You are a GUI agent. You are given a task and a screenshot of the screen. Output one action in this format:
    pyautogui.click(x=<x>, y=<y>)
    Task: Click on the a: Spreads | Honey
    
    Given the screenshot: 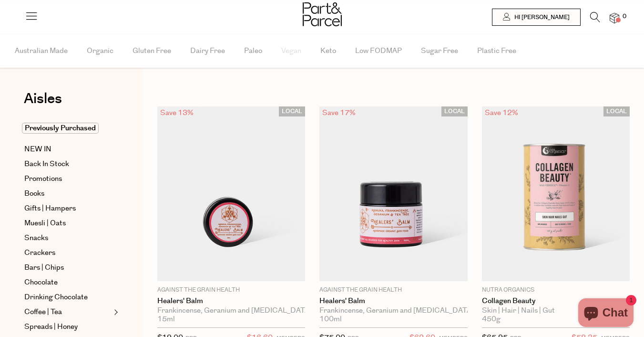 What is the action you would take?
    pyautogui.click(x=68, y=327)
    